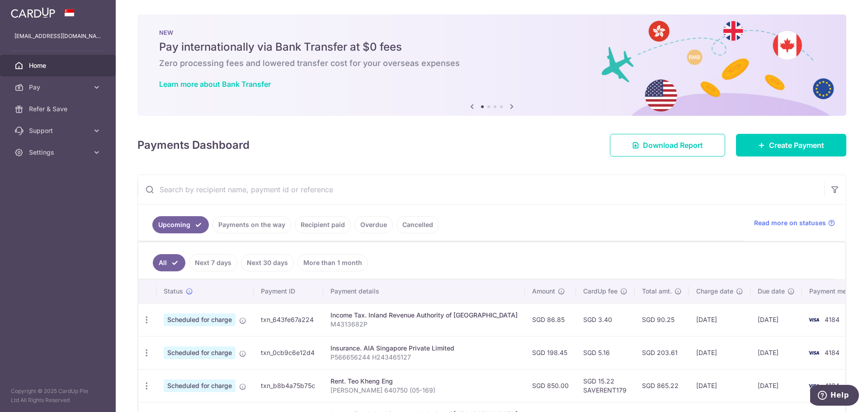 The image size is (868, 412). I want to click on div: Rent. Teo Kheng Eng, so click(424, 382).